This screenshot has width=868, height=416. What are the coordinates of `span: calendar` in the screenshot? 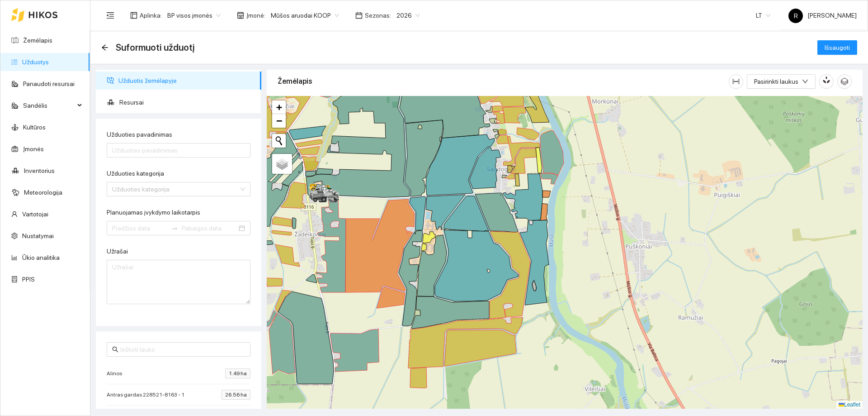 It's located at (359, 15).